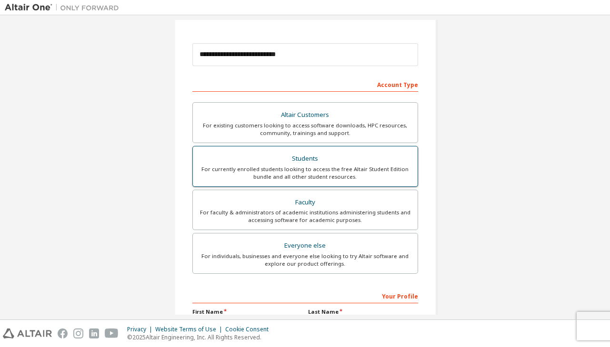  Describe the element at coordinates (305, 217) in the screenshot. I see `div: For faculty & administrators of academic institutions administering students and accessing softwa...` at that location.